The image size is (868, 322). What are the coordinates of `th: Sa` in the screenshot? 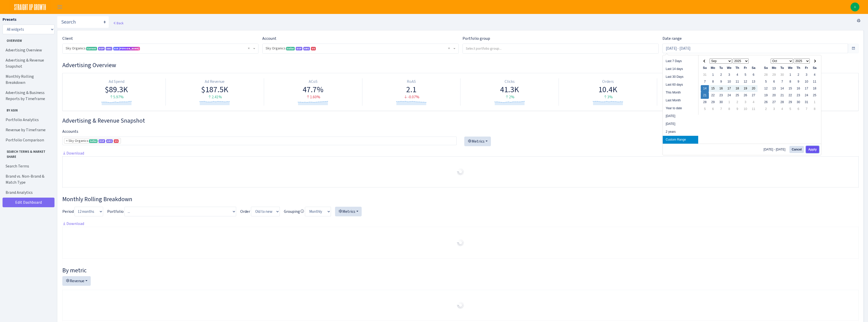 It's located at (754, 68).